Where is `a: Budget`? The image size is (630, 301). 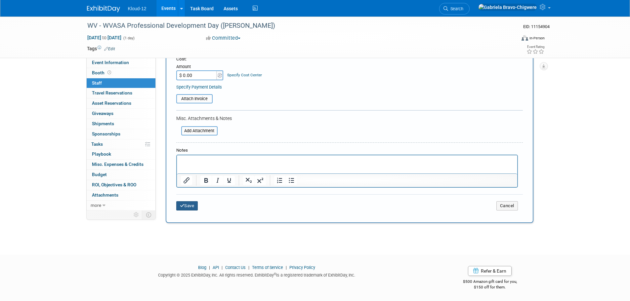
a: Budget is located at coordinates (121, 175).